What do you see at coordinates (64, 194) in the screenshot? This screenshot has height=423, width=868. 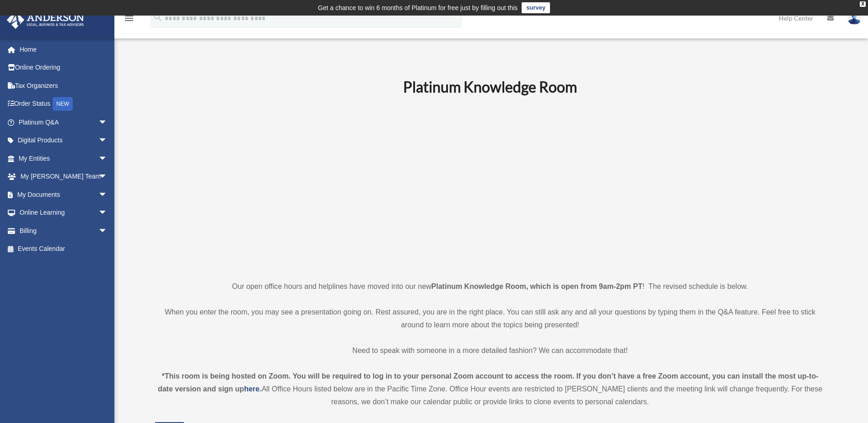 I see `a: My Documentsarrow_drop_down` at bounding box center [64, 194].